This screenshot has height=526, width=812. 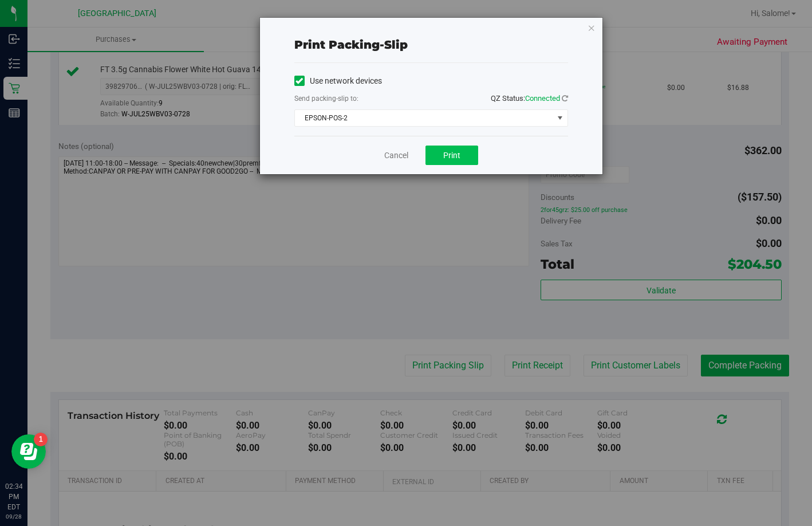 What do you see at coordinates (452, 156) in the screenshot?
I see `button: Print` at bounding box center [452, 156].